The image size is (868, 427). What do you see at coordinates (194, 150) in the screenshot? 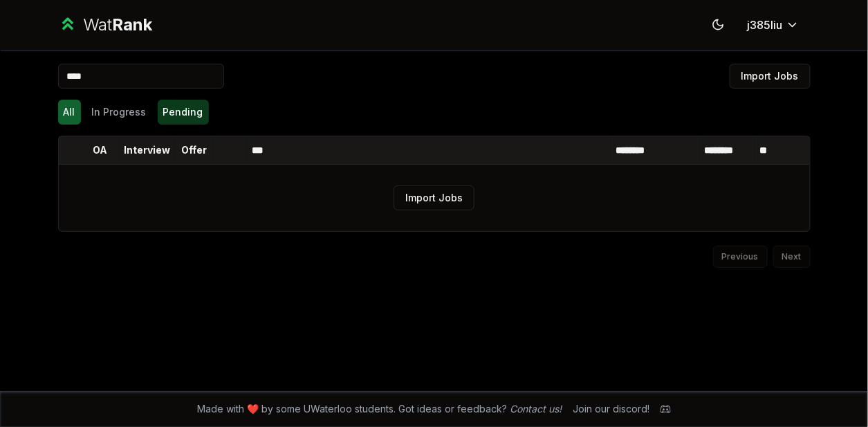
I see `p: Offer` at bounding box center [194, 150].